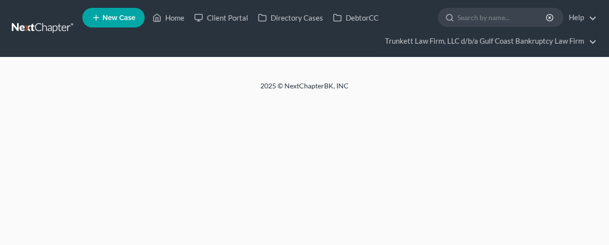  Describe the element at coordinates (580, 18) in the screenshot. I see `a: Help` at that location.